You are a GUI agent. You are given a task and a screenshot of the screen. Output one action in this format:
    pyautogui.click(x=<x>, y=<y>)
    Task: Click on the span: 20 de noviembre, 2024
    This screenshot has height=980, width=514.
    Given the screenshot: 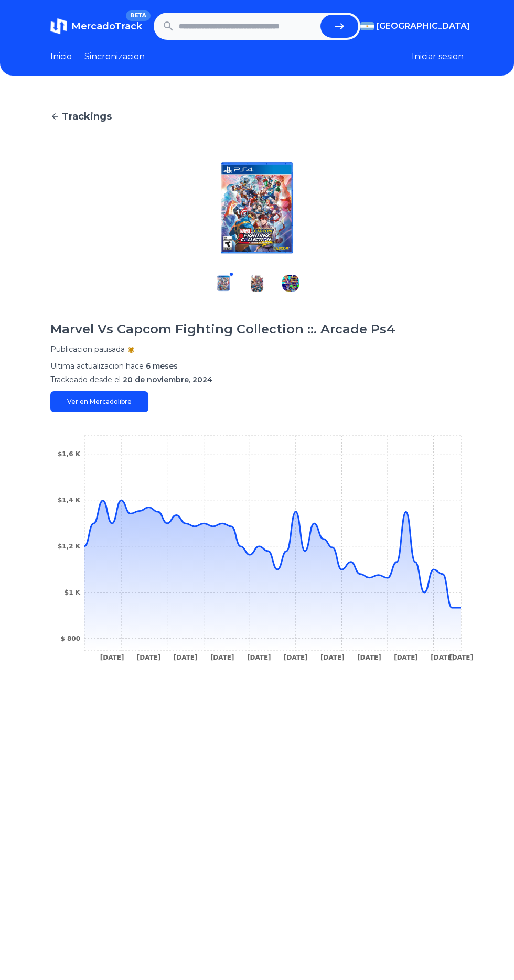 What is the action you would take?
    pyautogui.click(x=167, y=380)
    